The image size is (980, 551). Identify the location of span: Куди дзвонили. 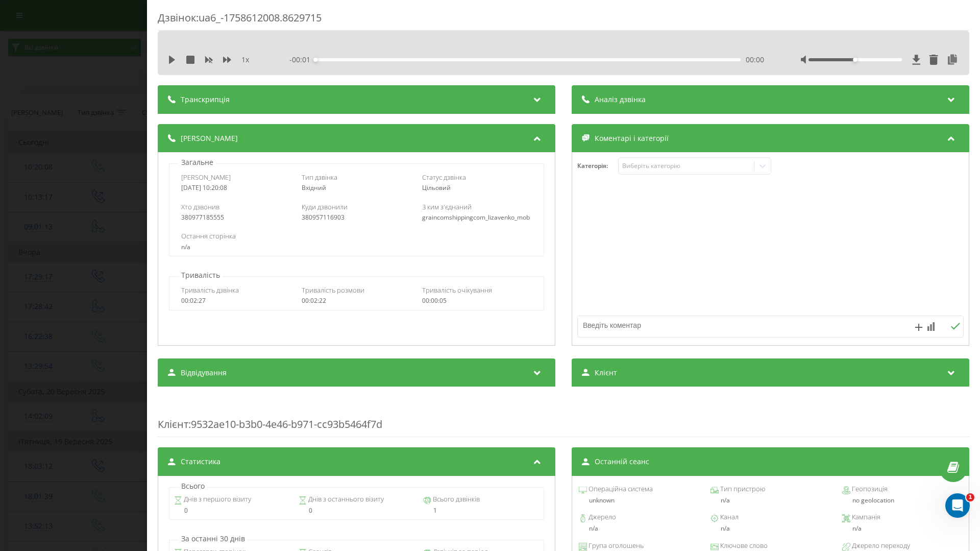
(324, 207).